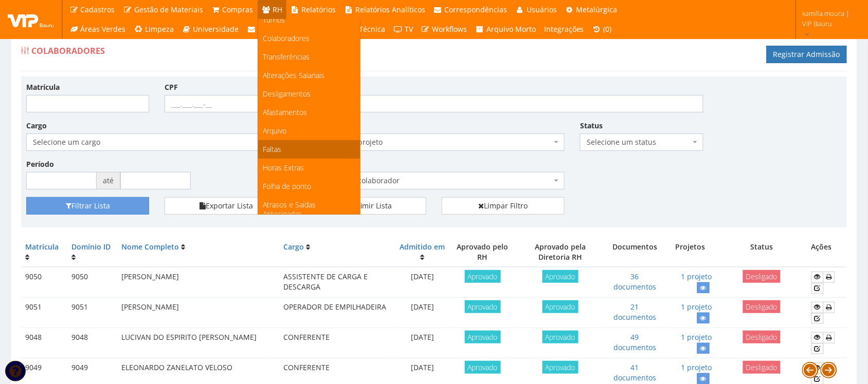  Describe the element at coordinates (309, 76) in the screenshot. I see `a: Alterações Salariais` at that location.